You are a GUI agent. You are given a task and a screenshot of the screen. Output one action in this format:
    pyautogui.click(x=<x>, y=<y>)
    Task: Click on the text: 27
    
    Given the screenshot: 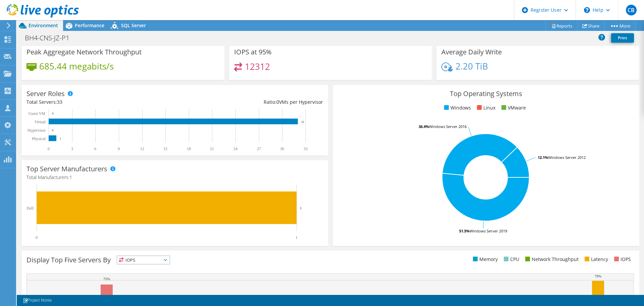 What is the action you would take?
    pyautogui.click(x=259, y=149)
    